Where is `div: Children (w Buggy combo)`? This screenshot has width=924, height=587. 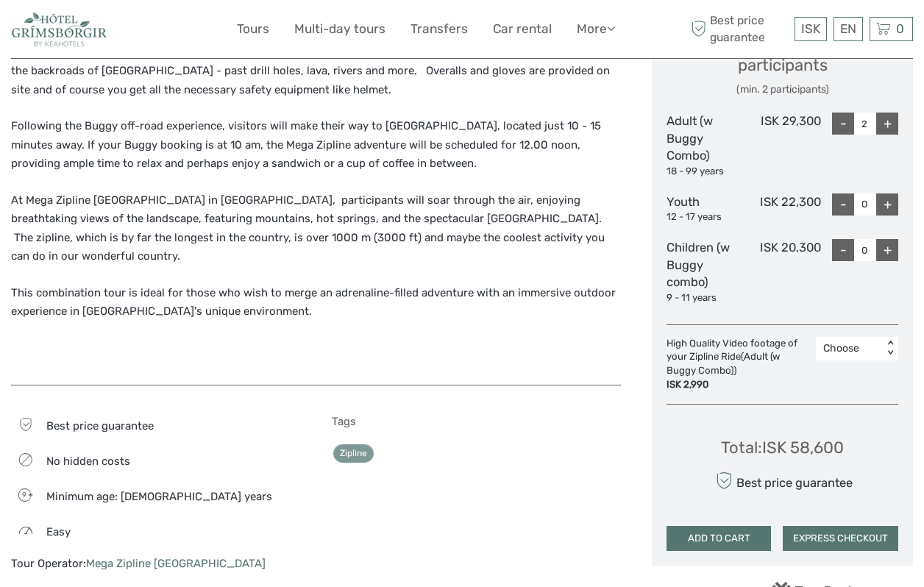 div: Children (w Buggy combo) is located at coordinates (705, 273).